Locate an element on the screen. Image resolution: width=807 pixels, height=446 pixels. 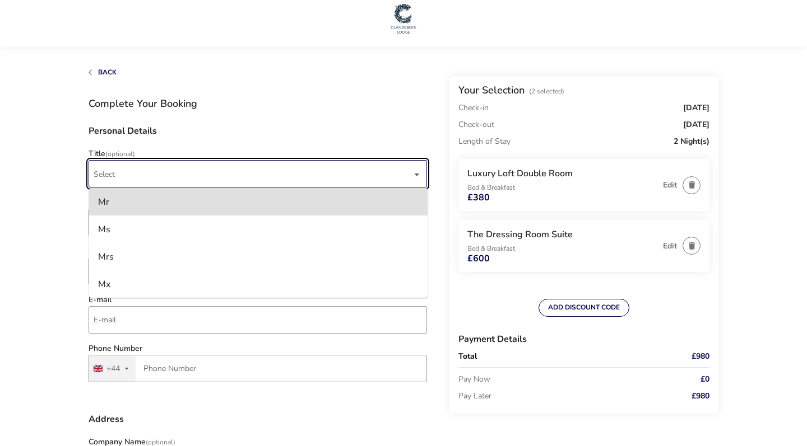
p-dropdown: Title is located at coordinates (258, 174).